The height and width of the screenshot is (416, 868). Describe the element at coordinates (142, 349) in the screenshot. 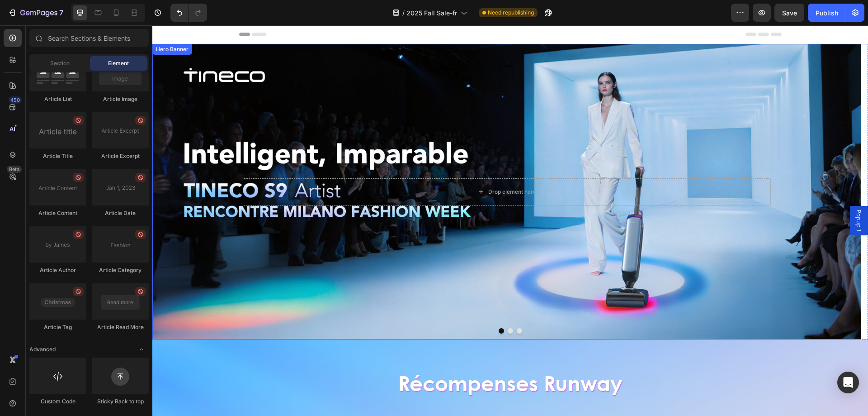

I see `span: Toggle open` at that location.